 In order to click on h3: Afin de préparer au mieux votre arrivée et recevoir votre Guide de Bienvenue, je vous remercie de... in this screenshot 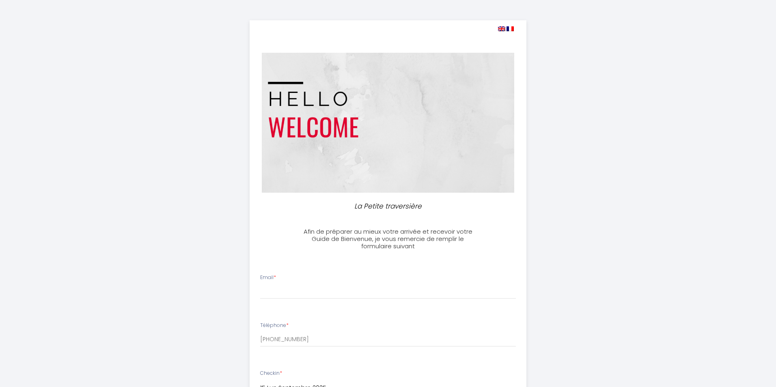, I will do `click(388, 239)`.